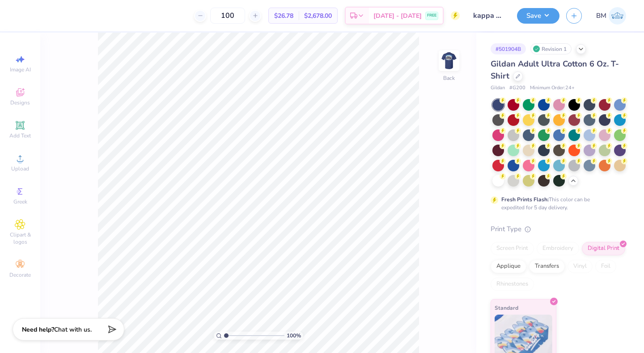 The height and width of the screenshot is (353, 644). I want to click on div: Screen Print, so click(511, 249).